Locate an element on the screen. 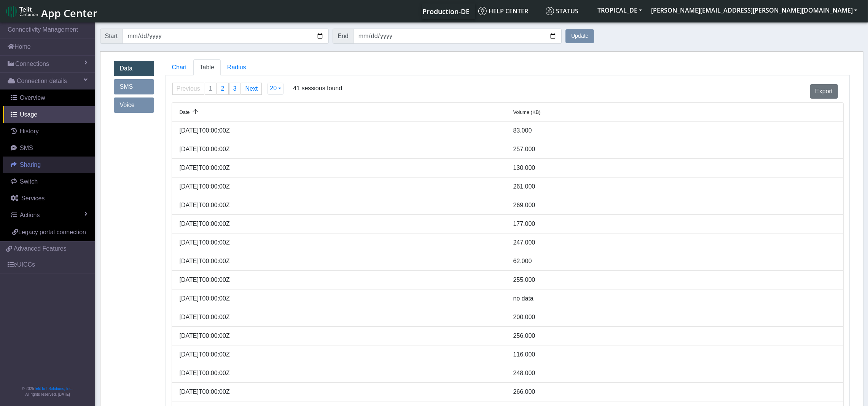  span: App Center is located at coordinates (69, 13).